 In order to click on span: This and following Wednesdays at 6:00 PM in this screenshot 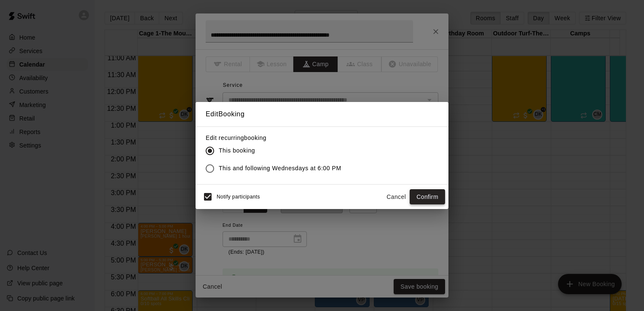, I will do `click(280, 168)`.